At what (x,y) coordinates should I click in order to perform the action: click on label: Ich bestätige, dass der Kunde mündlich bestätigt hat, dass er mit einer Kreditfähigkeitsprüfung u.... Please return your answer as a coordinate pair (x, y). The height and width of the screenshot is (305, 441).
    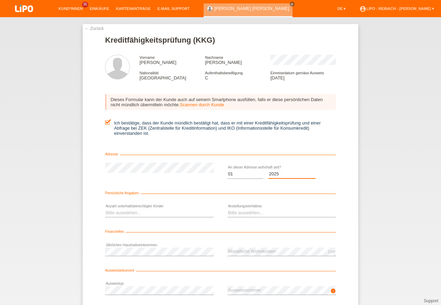
    Looking at the image, I should click on (220, 128).